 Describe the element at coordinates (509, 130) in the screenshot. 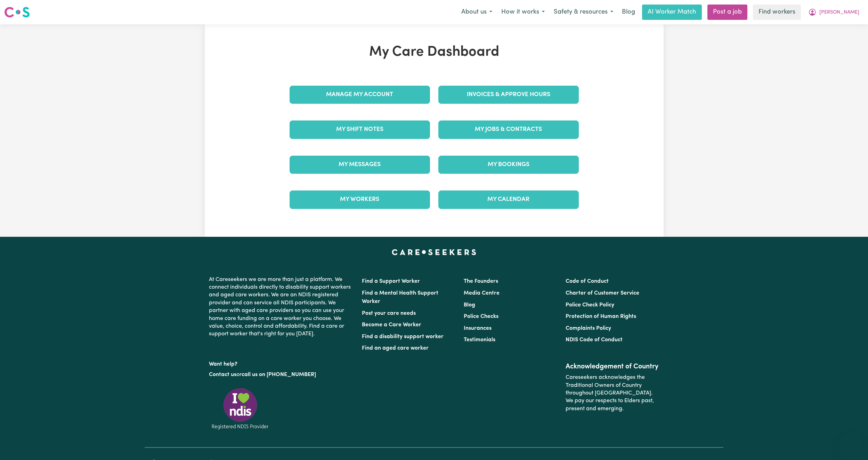

I see `a: My Jobs & Contracts` at that location.